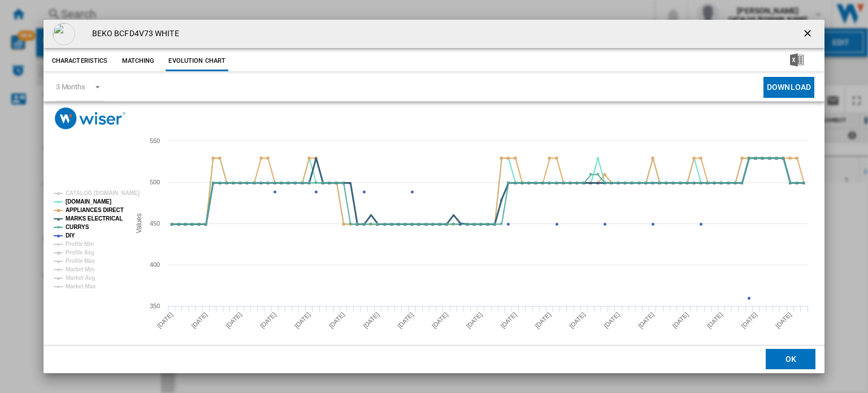  Describe the element at coordinates (434, 197) in the screenshot. I see `md-dialog: Product popup` at that location.